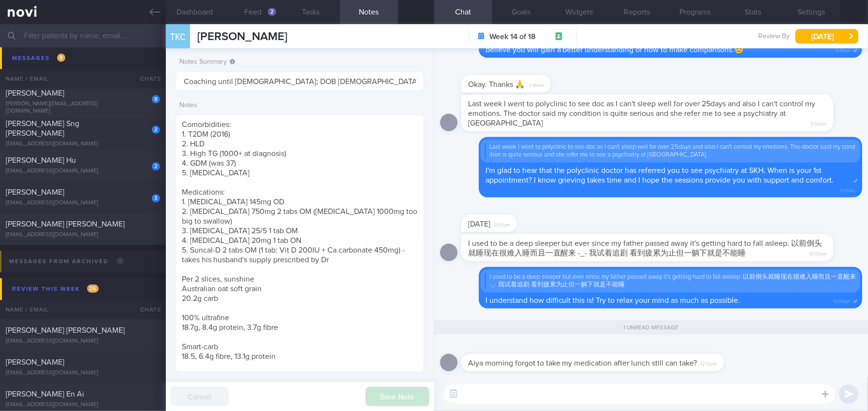 The height and width of the screenshot is (411, 868). Describe the element at coordinates (502, 224) in the screenshot. I see `span: 9:59am` at that location.